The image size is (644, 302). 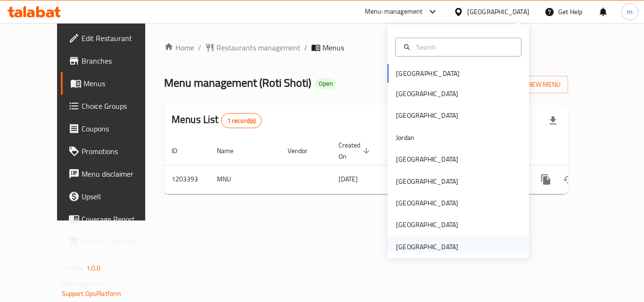 I want to click on a: Coupons, so click(x=113, y=129).